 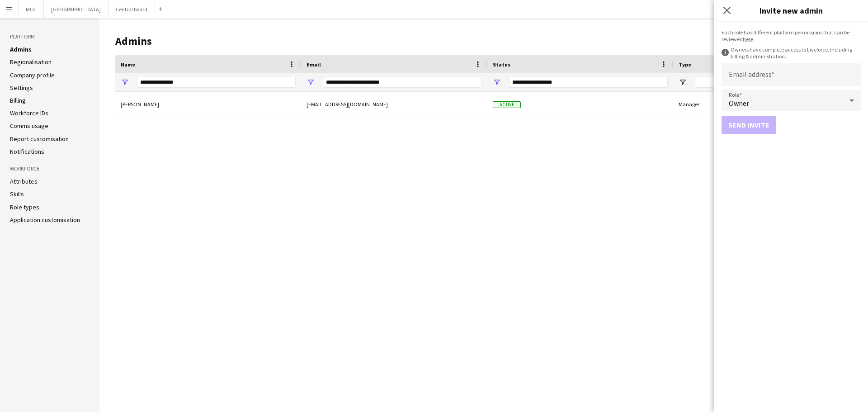 What do you see at coordinates (31, 9) in the screenshot?
I see `button: MCC` at bounding box center [31, 9].